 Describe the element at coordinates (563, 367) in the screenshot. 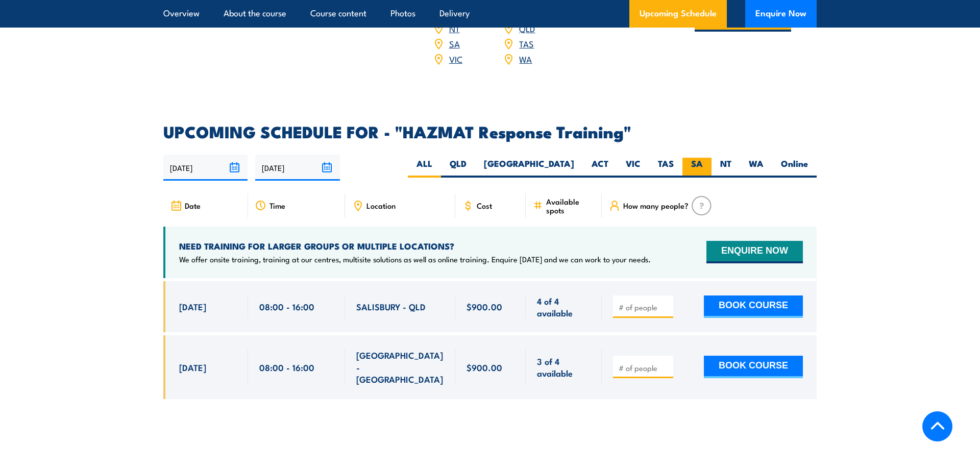

I see `span: 3 of 4 available` at that location.